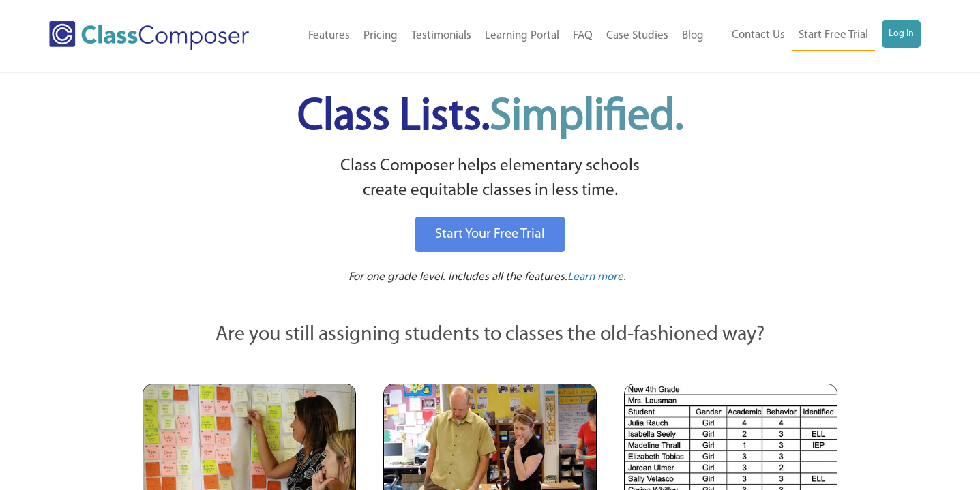 This screenshot has width=980, height=490. Describe the element at coordinates (458, 277) in the screenshot. I see `span: For one grade level. Includes all the features.` at that location.